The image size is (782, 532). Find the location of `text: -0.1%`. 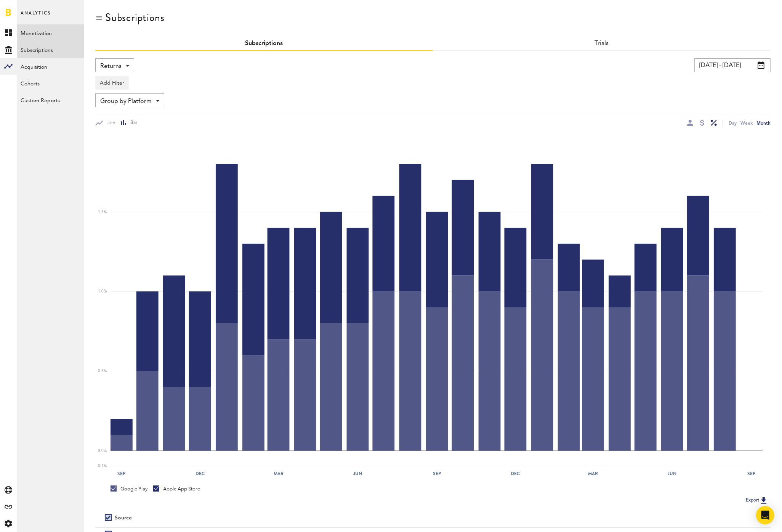

text: -0.1% is located at coordinates (102, 465).